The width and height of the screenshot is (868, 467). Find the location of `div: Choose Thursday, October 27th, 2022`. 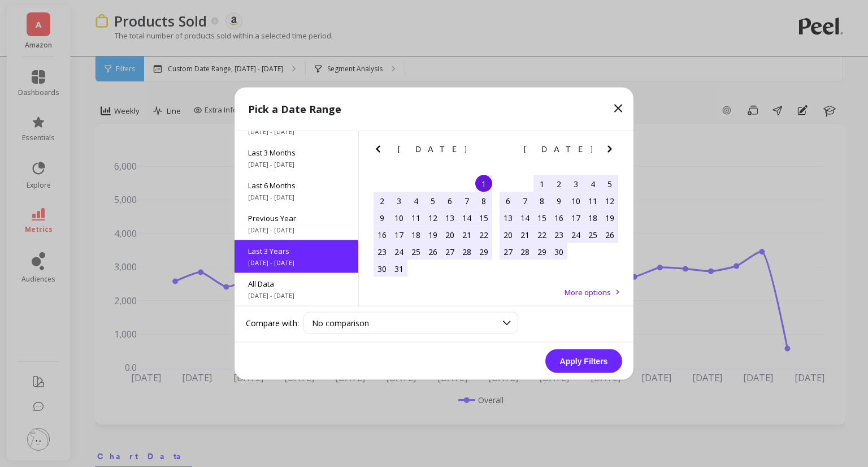

div: Choose Thursday, October 27th, 2022 is located at coordinates (450, 251).